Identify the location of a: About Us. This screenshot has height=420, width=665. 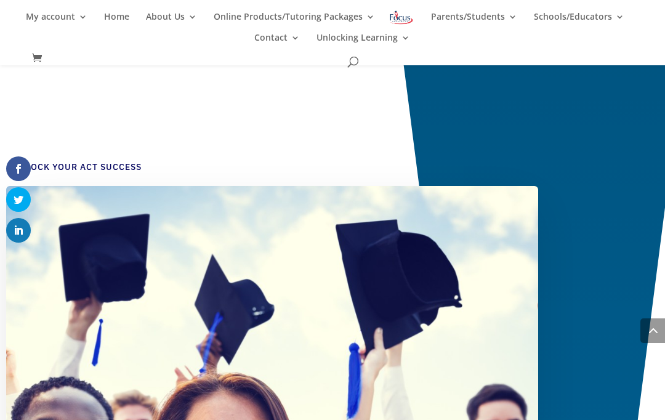
(171, 23).